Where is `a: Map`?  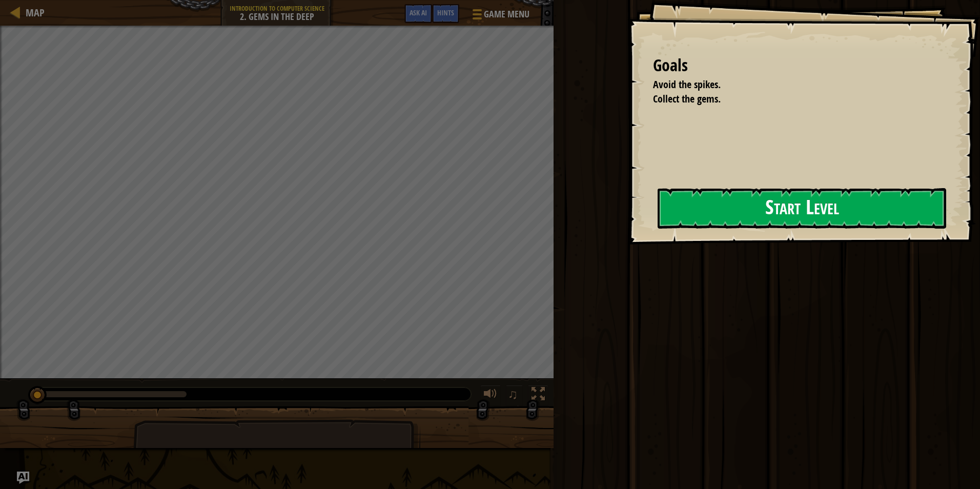
a: Map is located at coordinates (32, 12).